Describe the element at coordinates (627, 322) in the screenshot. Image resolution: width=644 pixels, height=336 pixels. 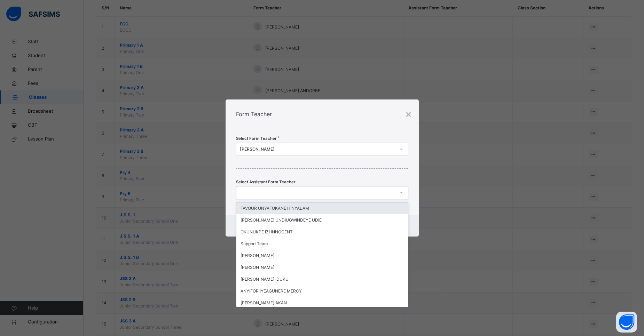
I see `button: Open asap` at that location.